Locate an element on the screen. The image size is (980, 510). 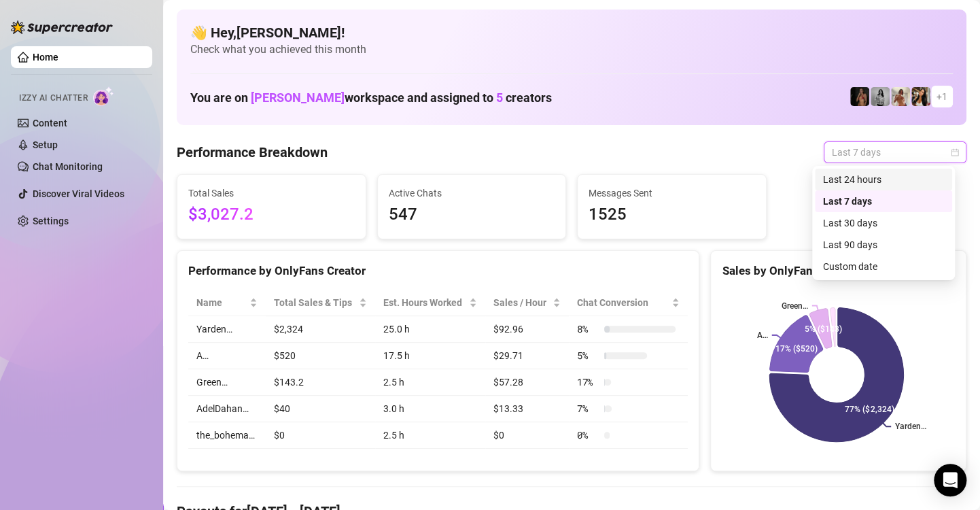
span: Izzy AI Chatter is located at coordinates (53, 98).